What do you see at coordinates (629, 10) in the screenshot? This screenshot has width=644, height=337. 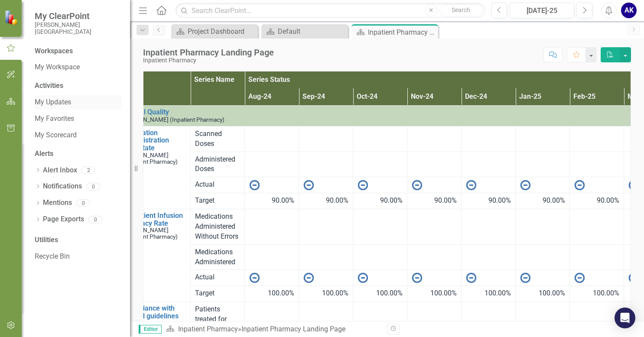 I see `div: AK` at bounding box center [629, 10].